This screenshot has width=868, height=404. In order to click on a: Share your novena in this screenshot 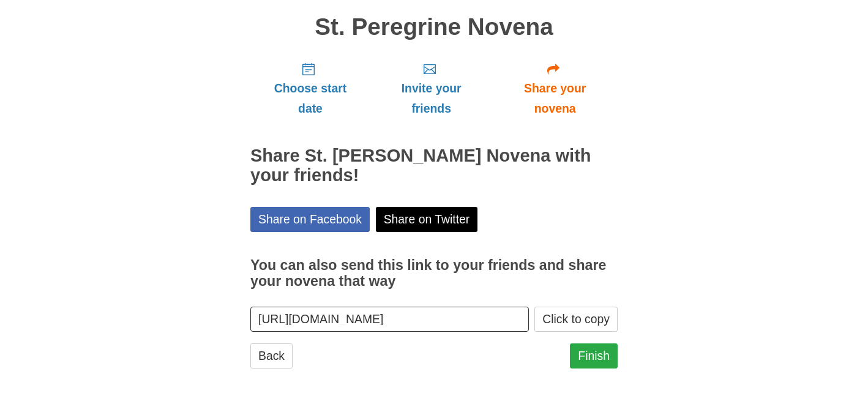, I will do `click(554, 89)`.